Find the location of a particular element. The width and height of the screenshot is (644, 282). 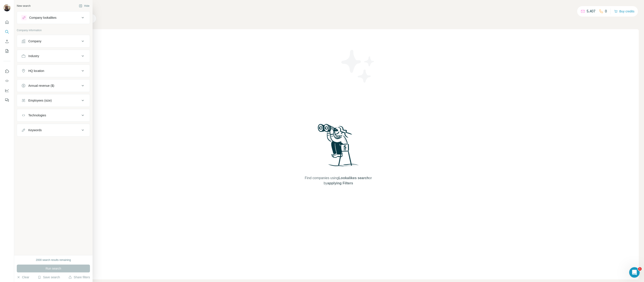

p: 5,407 is located at coordinates (591, 12).